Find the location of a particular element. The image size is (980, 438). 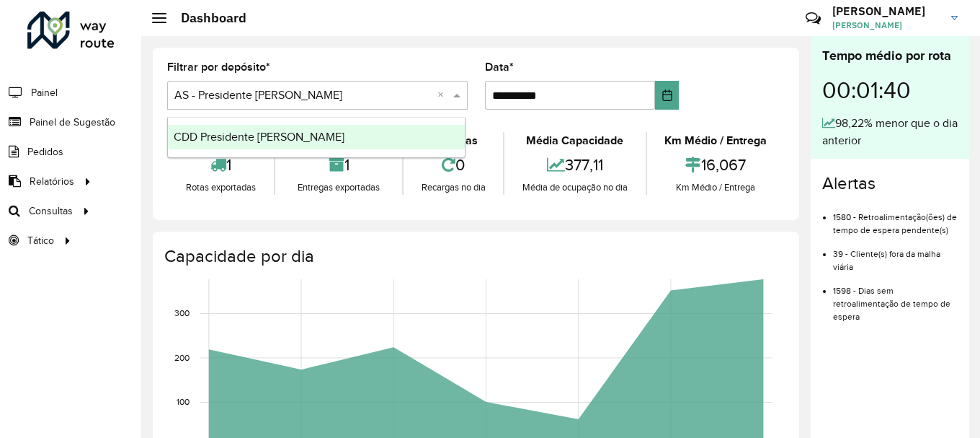

text: 200 is located at coordinates (181, 357).